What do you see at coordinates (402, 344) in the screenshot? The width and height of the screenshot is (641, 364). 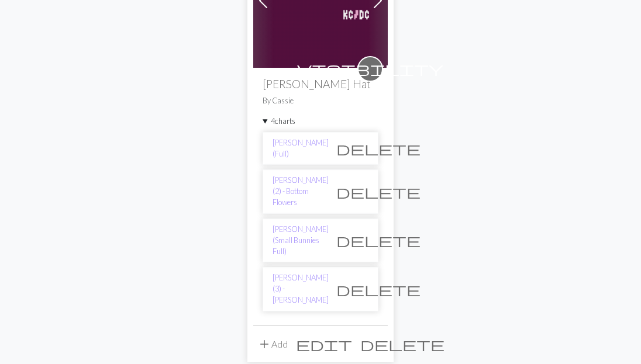 I see `button: Delete` at bounding box center [402, 344].